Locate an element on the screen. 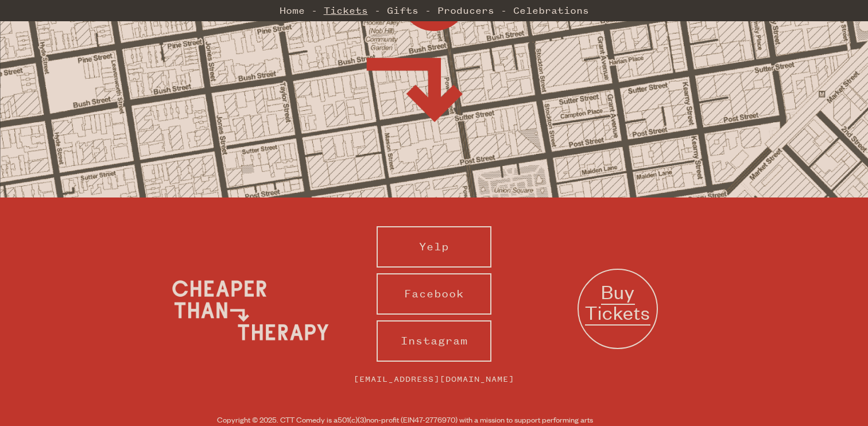 The height and width of the screenshot is (426, 868). a: Buy Tickets is located at coordinates (618, 309).